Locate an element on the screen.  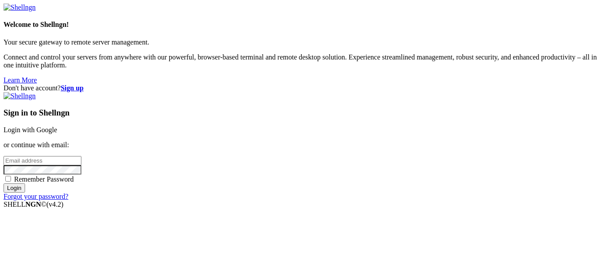
p: Your secure gateway to remote server management. is located at coordinates (301, 42).